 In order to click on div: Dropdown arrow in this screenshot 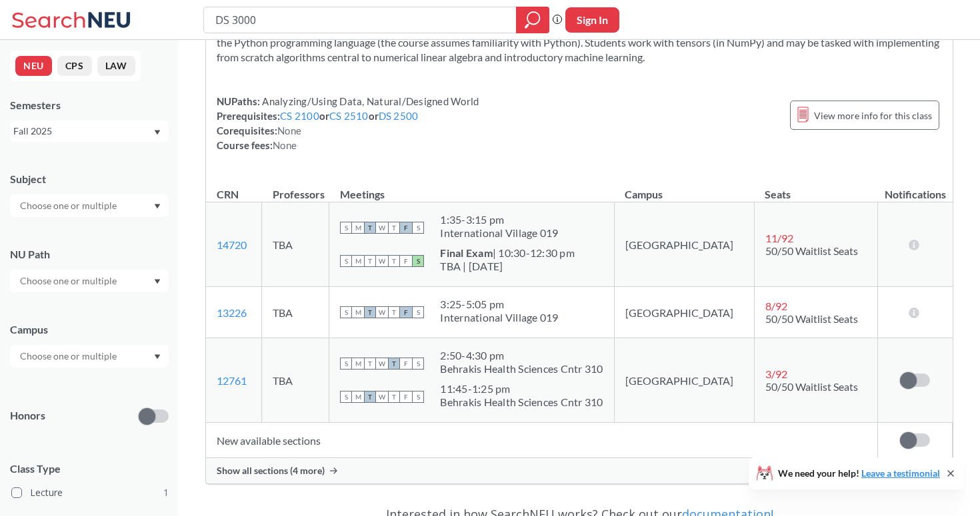, I will do `click(89, 356)`.